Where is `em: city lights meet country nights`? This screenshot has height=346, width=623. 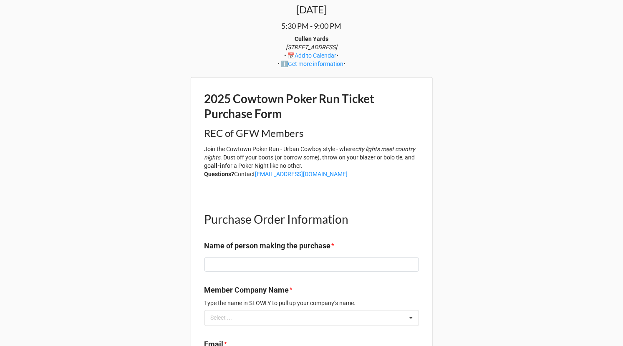
em: city lights meet country nights is located at coordinates (310, 153).